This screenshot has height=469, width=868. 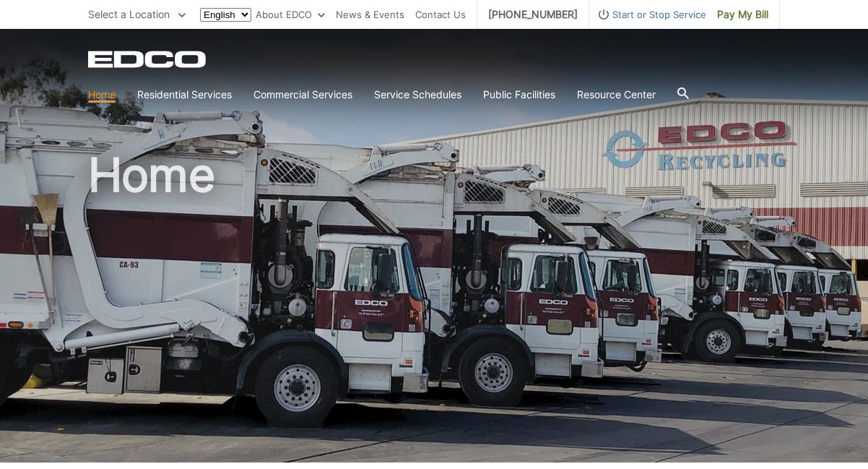 I want to click on span: Pay My Bill, so click(x=743, y=14).